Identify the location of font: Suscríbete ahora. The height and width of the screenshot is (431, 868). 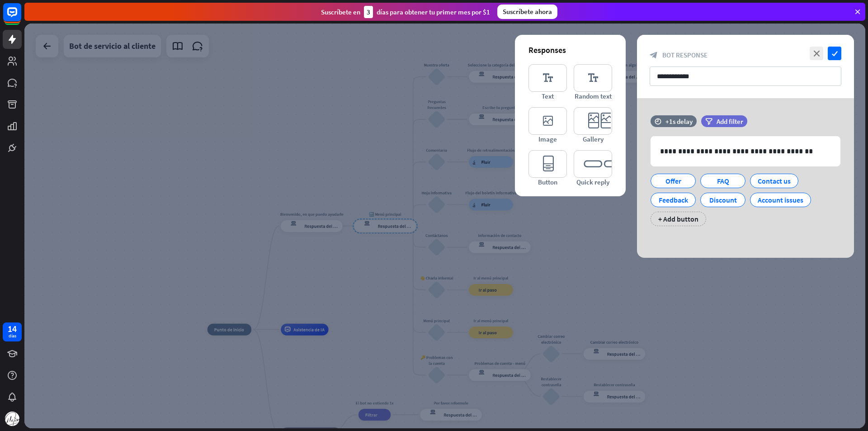
(527, 12).